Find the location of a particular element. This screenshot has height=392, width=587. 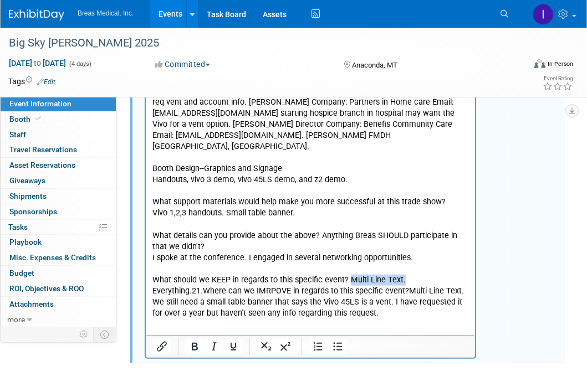

span: (4 days) is located at coordinates (80, 64).